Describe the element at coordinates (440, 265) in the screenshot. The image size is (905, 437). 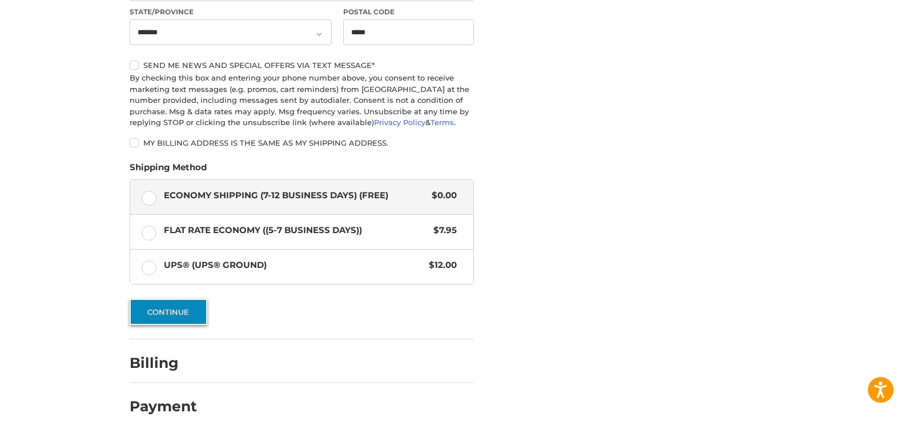
I see `span: $12.00` at that location.